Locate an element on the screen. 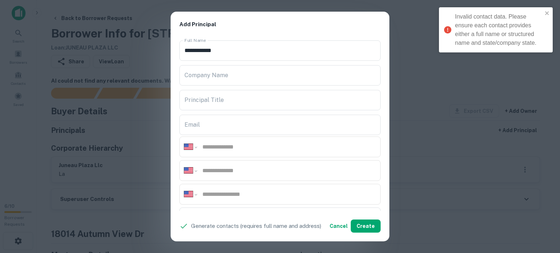 Image resolution: width=560 pixels, height=253 pixels. p: Generate contacts (requires full name and address) is located at coordinates (256, 226).